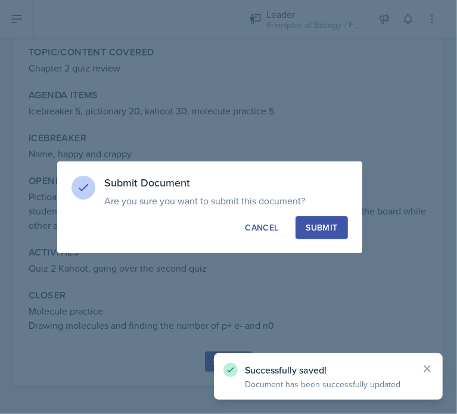  I want to click on button: Cancel, so click(262, 228).